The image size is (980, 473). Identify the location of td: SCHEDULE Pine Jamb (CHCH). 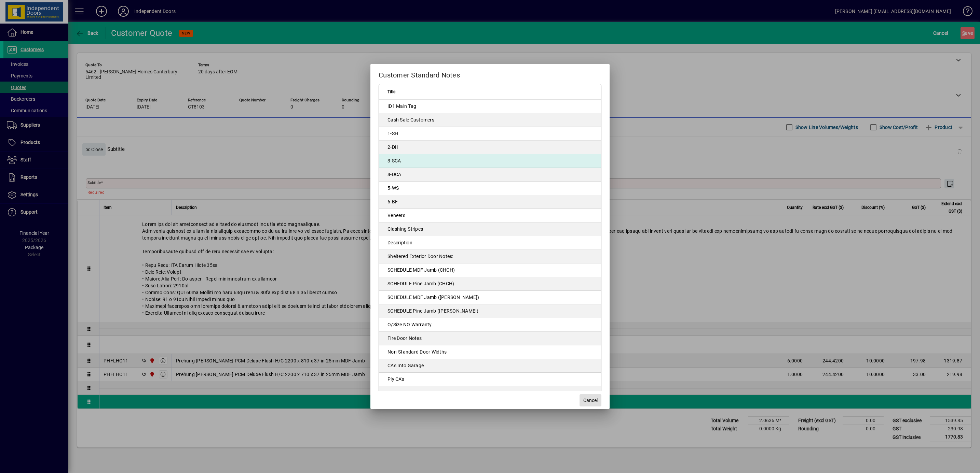
(490, 284).